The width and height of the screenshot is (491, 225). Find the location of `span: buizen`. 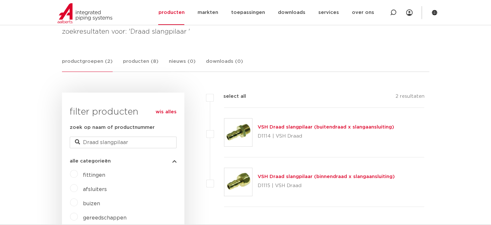

span: buizen is located at coordinates (91, 203).